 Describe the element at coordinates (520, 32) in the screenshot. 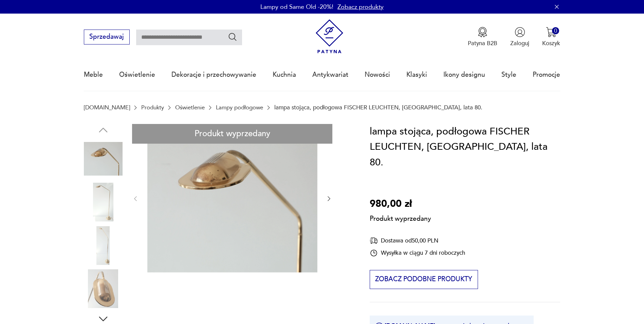

I see `img: Ikonka użytkownika` at that location.